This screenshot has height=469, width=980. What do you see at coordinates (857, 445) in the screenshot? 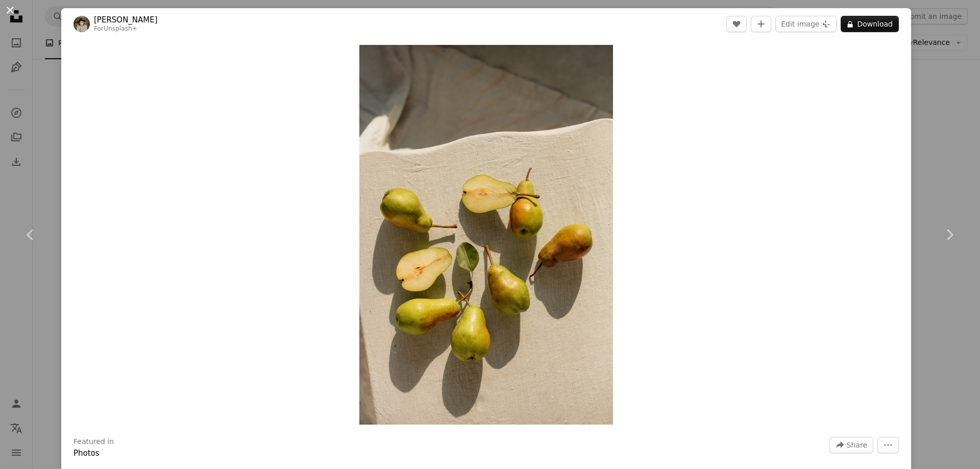
I see `span: Share` at bounding box center [857, 445].